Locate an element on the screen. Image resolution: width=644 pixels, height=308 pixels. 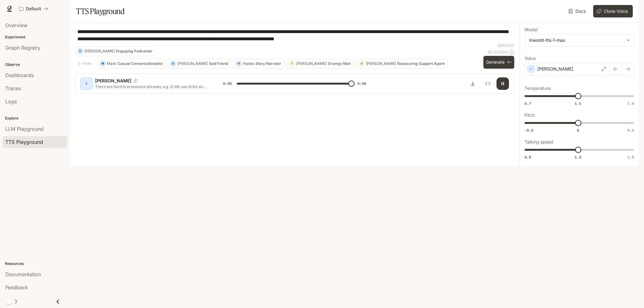
button: Generate⌘⏎ is located at coordinates (499, 62).